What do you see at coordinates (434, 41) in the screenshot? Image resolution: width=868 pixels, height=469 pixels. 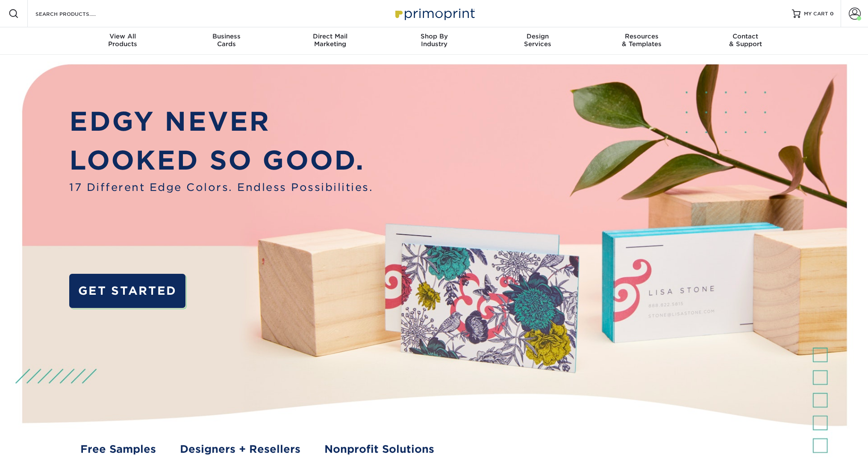 I see `a: Shop ByIndustry` at bounding box center [434, 41].